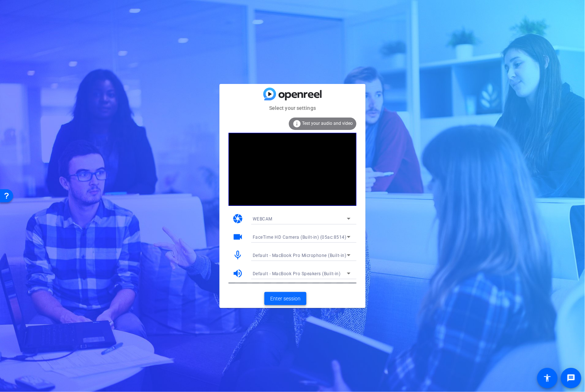 The image size is (585, 392). What do you see at coordinates (571, 378) in the screenshot?
I see `mat-icon: message` at bounding box center [571, 378].